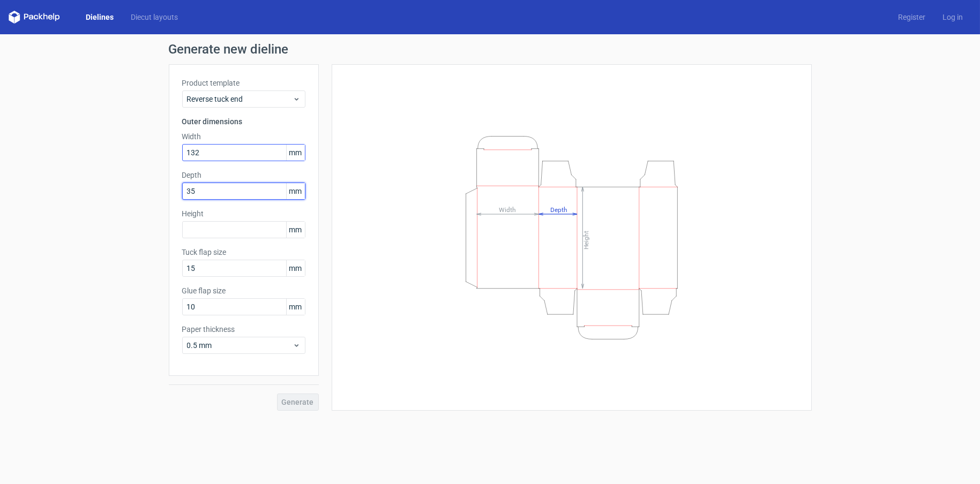  What do you see at coordinates (99, 18) in the screenshot?
I see `a: Dielines` at bounding box center [99, 18].